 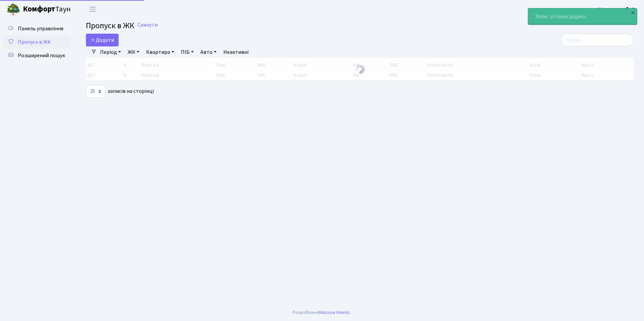 What do you see at coordinates (110, 52) in the screenshot?
I see `a: Період` at bounding box center [110, 52].